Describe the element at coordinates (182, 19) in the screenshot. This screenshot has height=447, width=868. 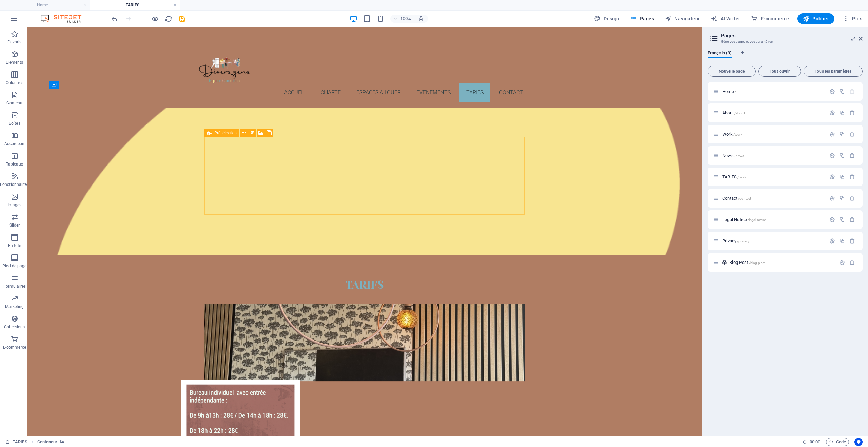
I see `i: Enregistrer (Ctrl+S)` at that location.